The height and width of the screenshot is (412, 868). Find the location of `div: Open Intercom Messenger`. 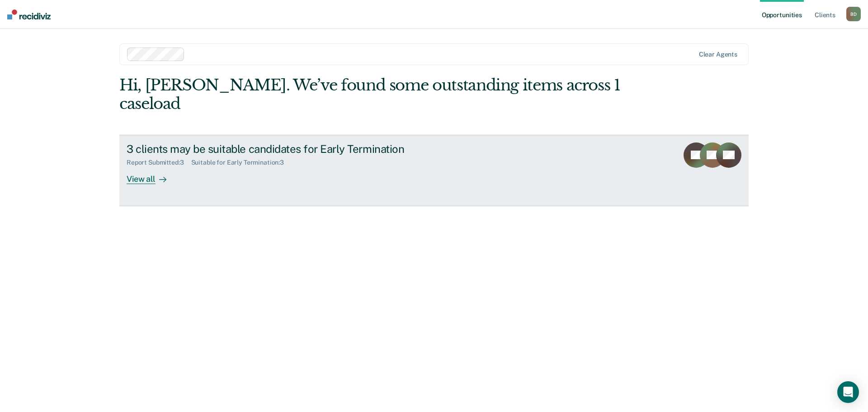

div: Open Intercom Messenger is located at coordinates (848, 392).